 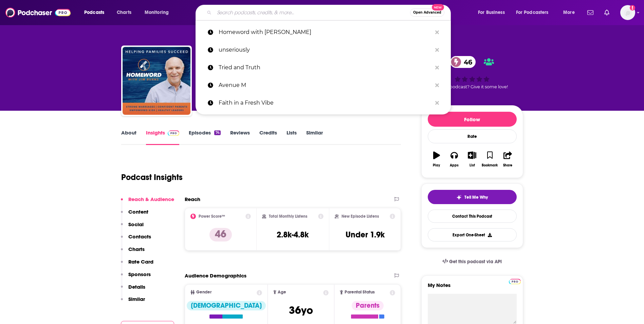 I want to click on p: Tried and Truth, so click(x=325, y=67).